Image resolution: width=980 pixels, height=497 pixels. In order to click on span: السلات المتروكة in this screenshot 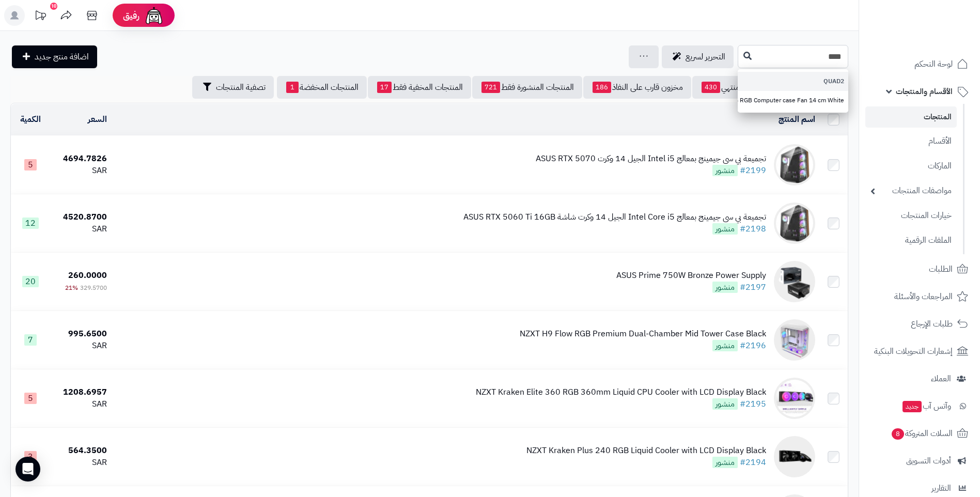, I will do `click(922, 433)`.